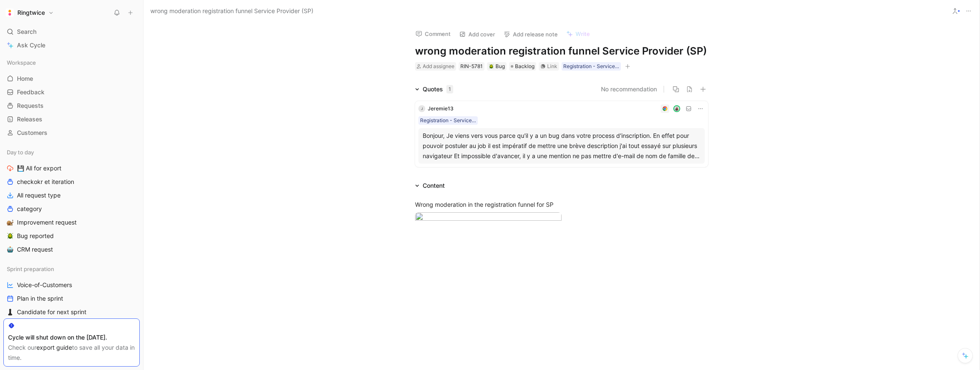 The height and width of the screenshot is (370, 980). Describe the element at coordinates (45, 182) in the screenshot. I see `span: checkokr et iteration` at that location.